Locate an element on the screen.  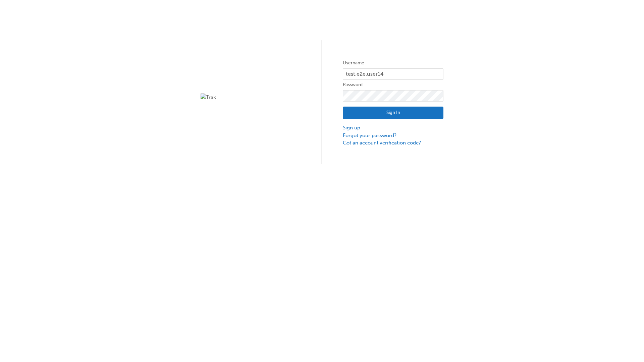
img: Trak is located at coordinates (251, 97).